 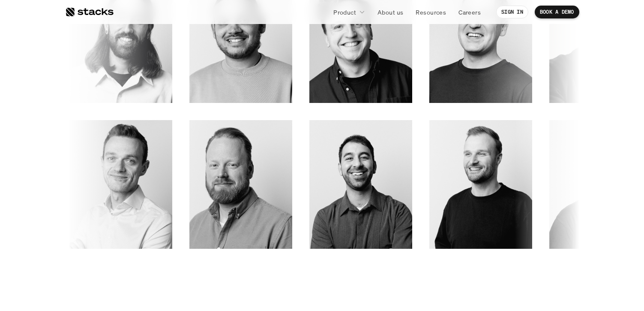 What do you see at coordinates (470, 12) in the screenshot?
I see `p: Careers` at bounding box center [470, 12].